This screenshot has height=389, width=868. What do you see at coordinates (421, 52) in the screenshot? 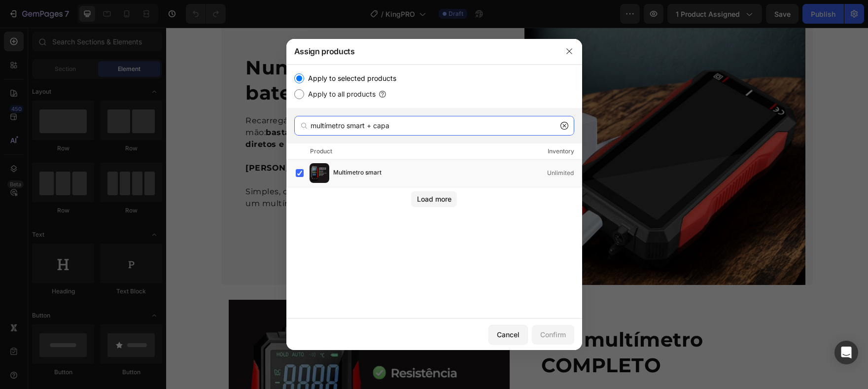
I see `div: Assign products` at bounding box center [421, 52].